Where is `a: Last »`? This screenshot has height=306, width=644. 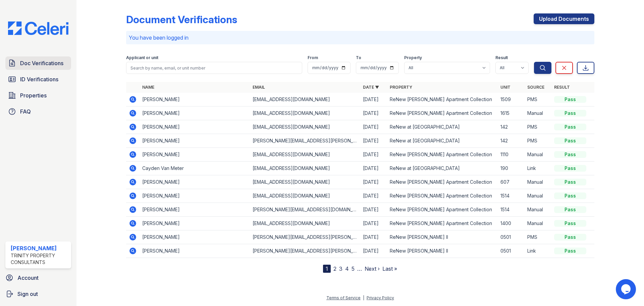 a: Last » is located at coordinates (390, 269).